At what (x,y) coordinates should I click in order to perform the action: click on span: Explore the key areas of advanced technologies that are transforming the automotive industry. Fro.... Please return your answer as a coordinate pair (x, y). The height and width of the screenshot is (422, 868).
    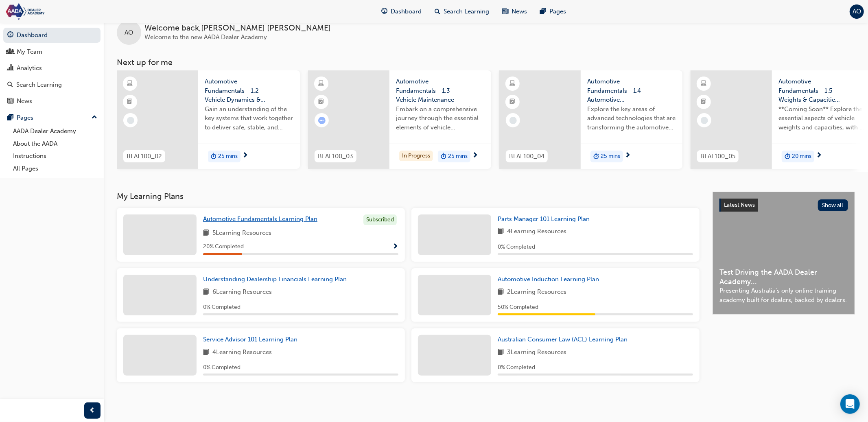
    Looking at the image, I should click on (631, 118).